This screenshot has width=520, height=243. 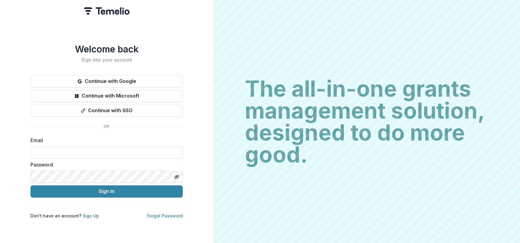 What do you see at coordinates (165, 216) in the screenshot?
I see `a: Forgot Password` at bounding box center [165, 216].